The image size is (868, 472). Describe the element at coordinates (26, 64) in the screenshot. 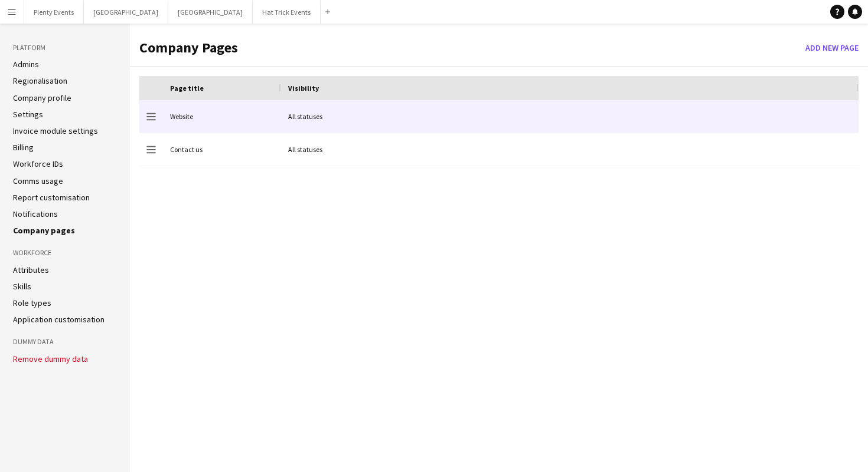

I see `a: Admins` at that location.